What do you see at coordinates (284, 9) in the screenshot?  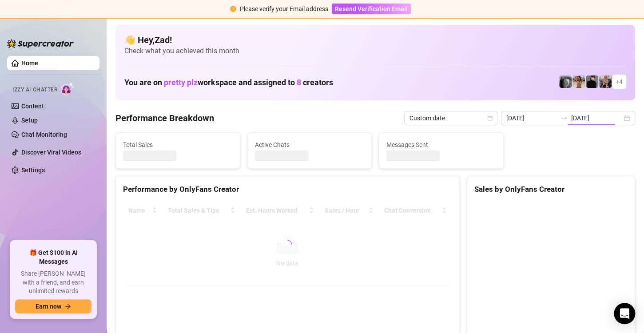 I see `div: Please verify your Email address` at bounding box center [284, 9].